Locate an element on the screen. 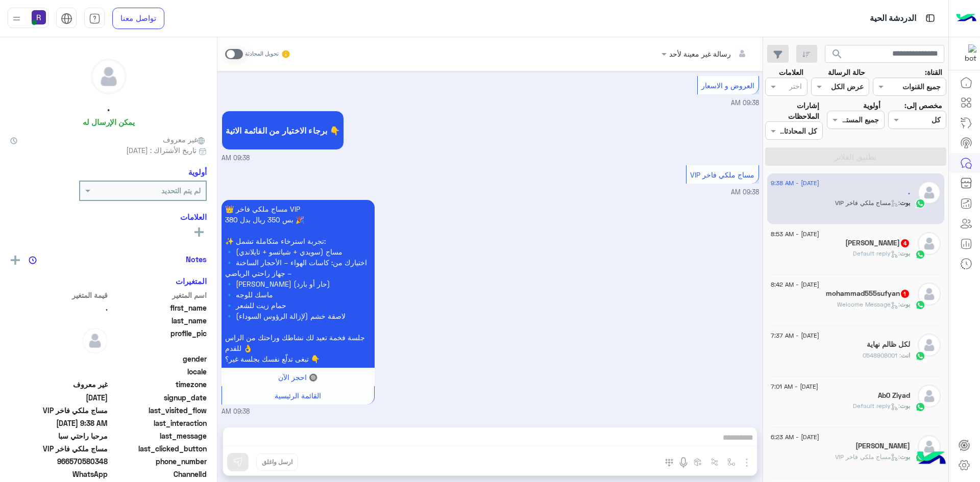  label: أولوية is located at coordinates (872, 105).